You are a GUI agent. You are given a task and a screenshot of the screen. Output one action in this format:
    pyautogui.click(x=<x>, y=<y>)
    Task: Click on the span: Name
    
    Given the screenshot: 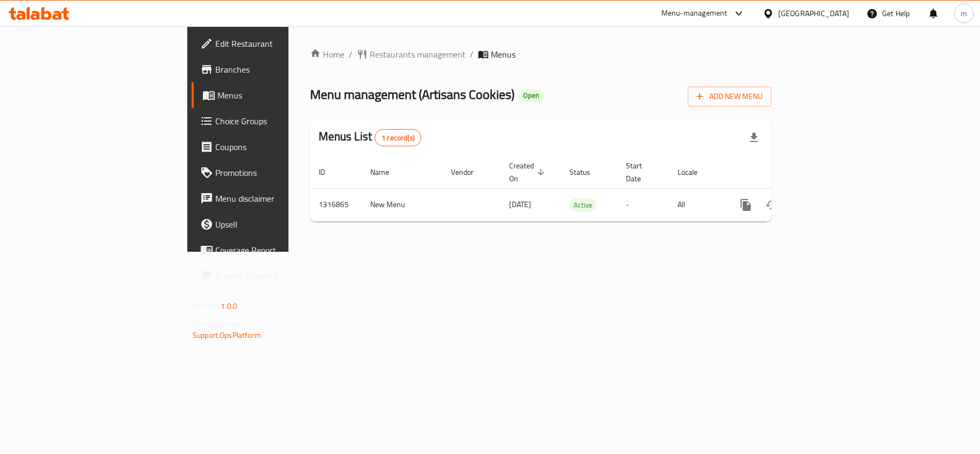 What is the action you would take?
    pyautogui.click(x=386, y=172)
    